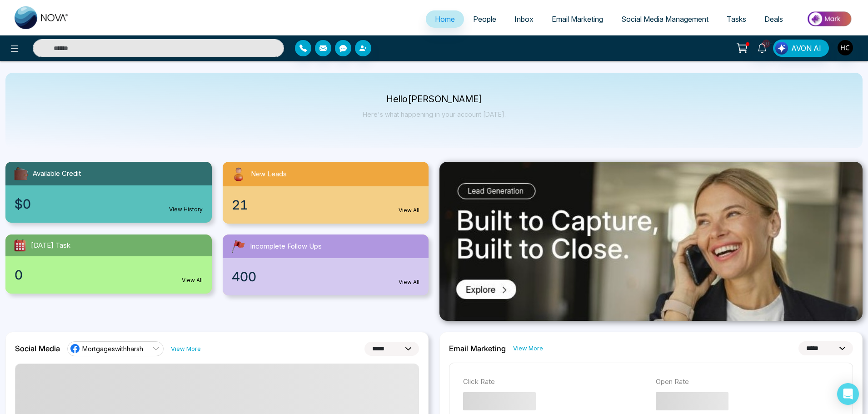  I want to click on a: Email Marketing, so click(577, 19).